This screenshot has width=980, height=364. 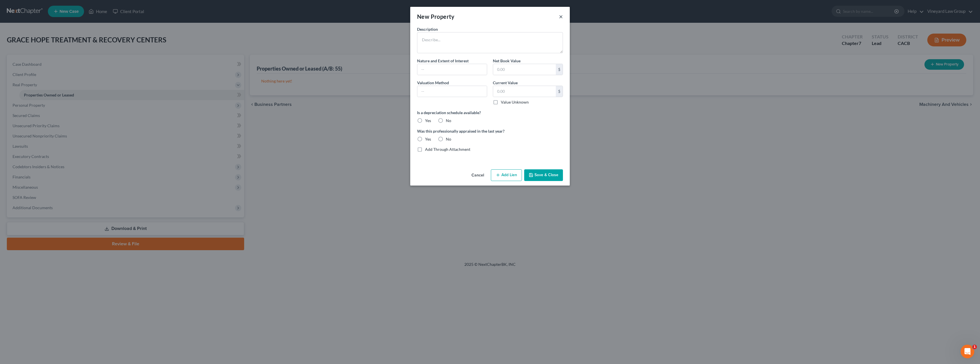 I want to click on label: Add Through Attachment, so click(x=447, y=150).